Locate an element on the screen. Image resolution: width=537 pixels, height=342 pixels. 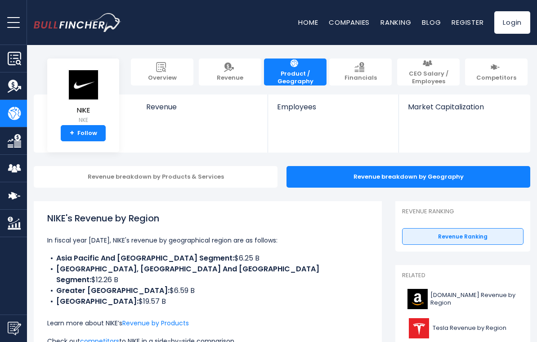
span: Tesla Revenue by Region is located at coordinates (470, 328).